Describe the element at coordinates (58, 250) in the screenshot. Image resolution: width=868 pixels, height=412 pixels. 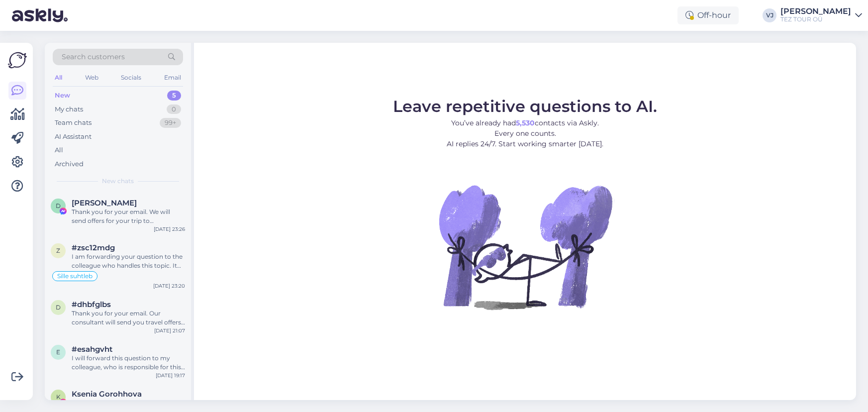
I see `span: z` at that location.